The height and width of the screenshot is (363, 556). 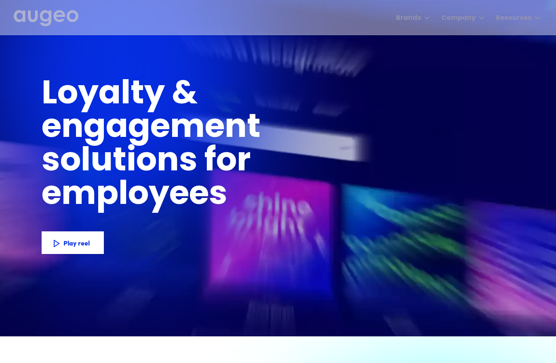 I want to click on a: home, so click(x=46, y=19).